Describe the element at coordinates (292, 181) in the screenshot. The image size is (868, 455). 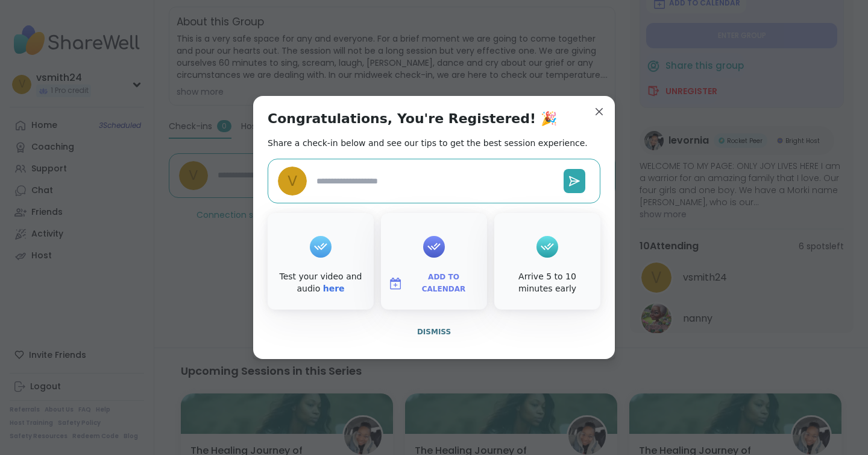
I see `span: v` at that location.